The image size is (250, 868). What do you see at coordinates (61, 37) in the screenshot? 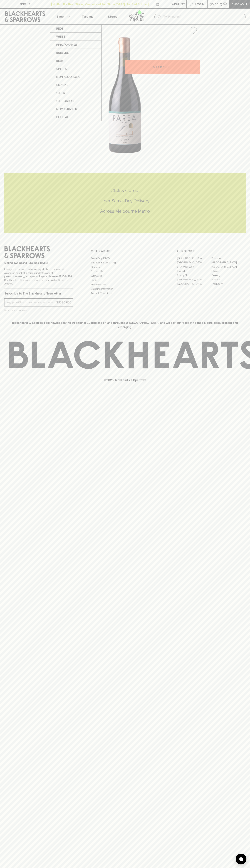
I see `p: White` at bounding box center [61, 37].